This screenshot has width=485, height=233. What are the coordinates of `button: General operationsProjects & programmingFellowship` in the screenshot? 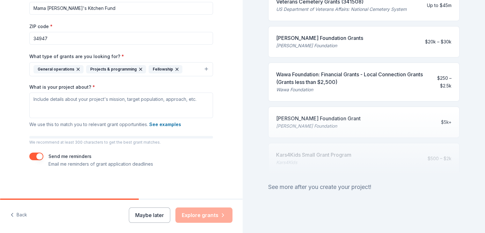 It's located at (121, 69).